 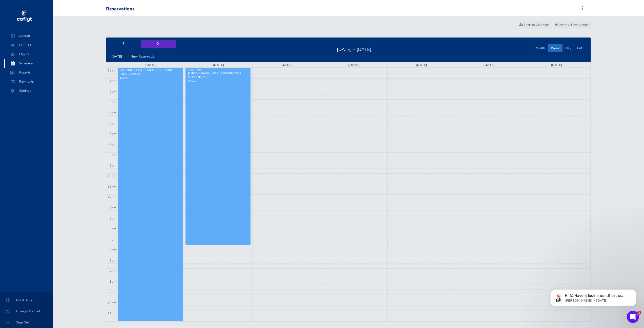 What do you see at coordinates (113, 92) in the screenshot?
I see `span: 2am` at bounding box center [113, 92].